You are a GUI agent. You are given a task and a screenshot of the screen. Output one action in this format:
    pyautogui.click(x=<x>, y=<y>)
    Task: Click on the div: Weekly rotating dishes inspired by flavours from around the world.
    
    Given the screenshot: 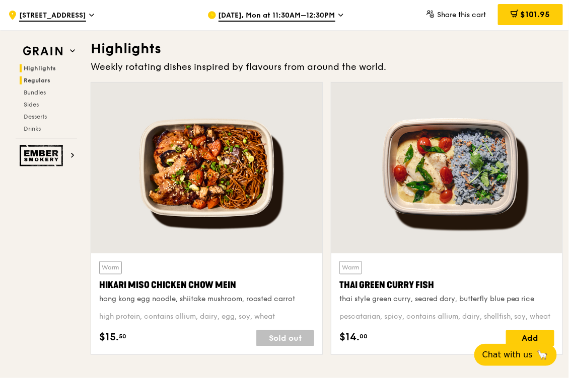 What is the action you would take?
    pyautogui.click(x=327, y=67)
    